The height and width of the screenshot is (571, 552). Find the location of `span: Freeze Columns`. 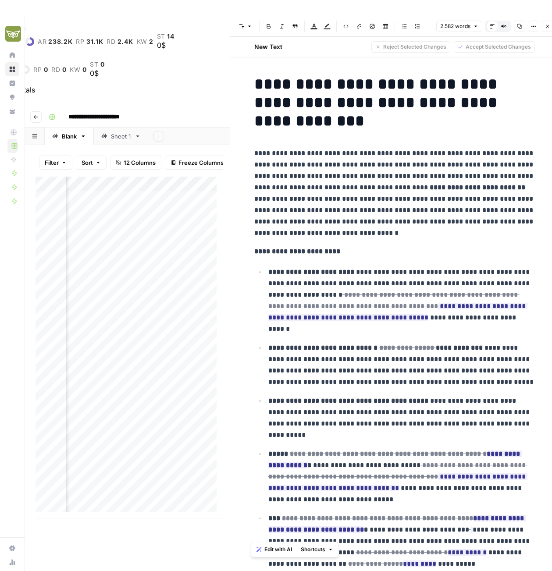

span: Freeze Columns is located at coordinates (201, 163).